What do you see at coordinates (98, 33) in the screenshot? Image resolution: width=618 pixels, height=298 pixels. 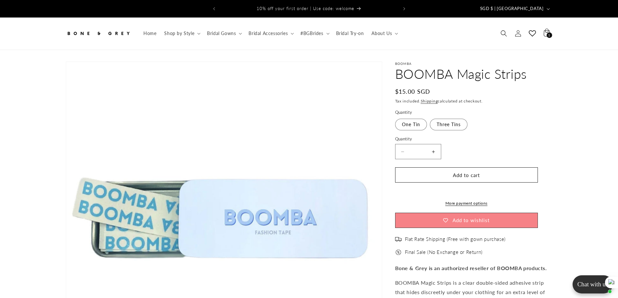 I see `img: Bone and Grey Bridal` at bounding box center [98, 33].